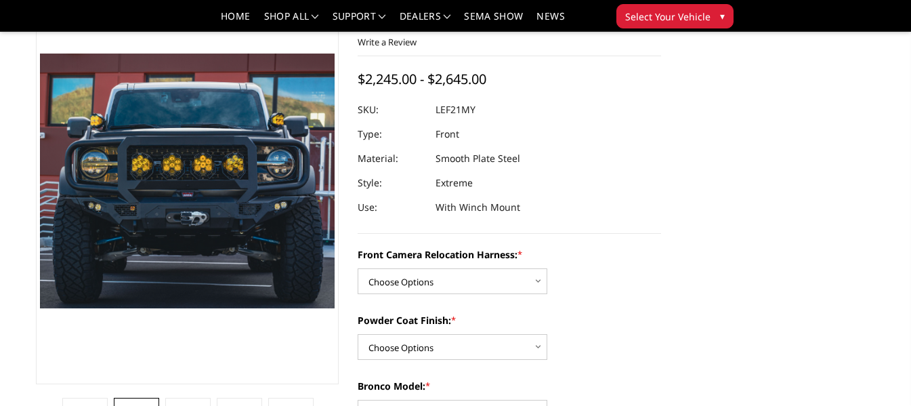 Image resolution: width=911 pixels, height=406 pixels. I want to click on a: SEMA Show, so click(493, 21).